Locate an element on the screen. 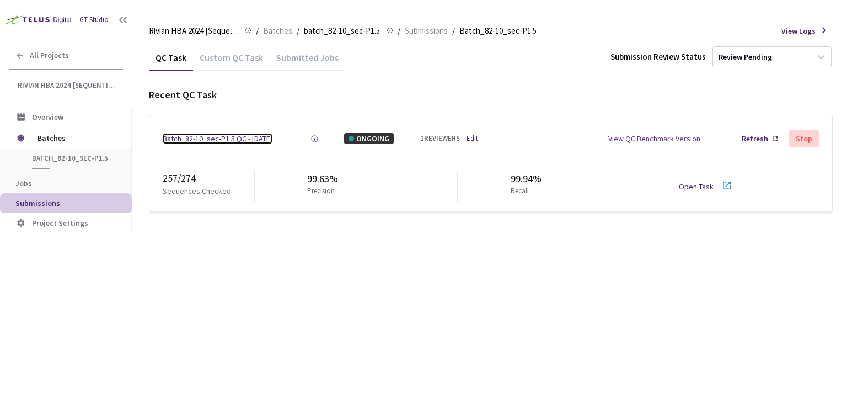  a: Open Task is located at coordinates (696, 186).